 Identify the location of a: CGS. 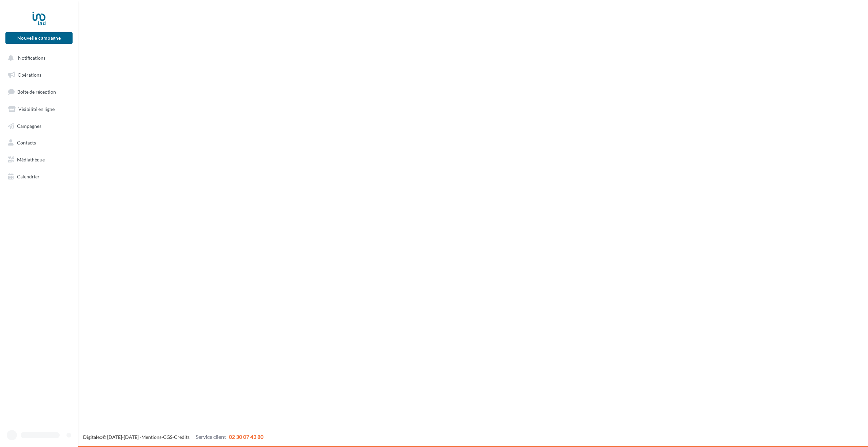
(168, 437).